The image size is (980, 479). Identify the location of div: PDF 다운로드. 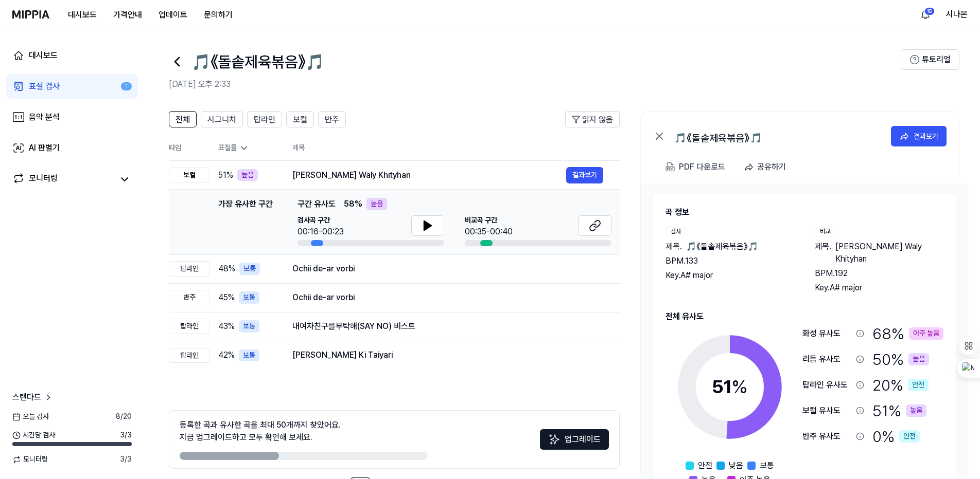
(702, 167).